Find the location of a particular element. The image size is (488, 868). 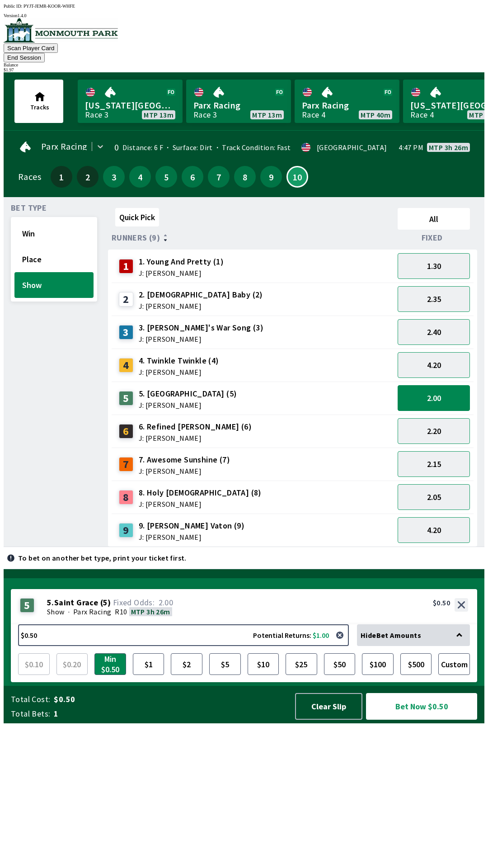

span: Quick Pick is located at coordinates (137, 217).